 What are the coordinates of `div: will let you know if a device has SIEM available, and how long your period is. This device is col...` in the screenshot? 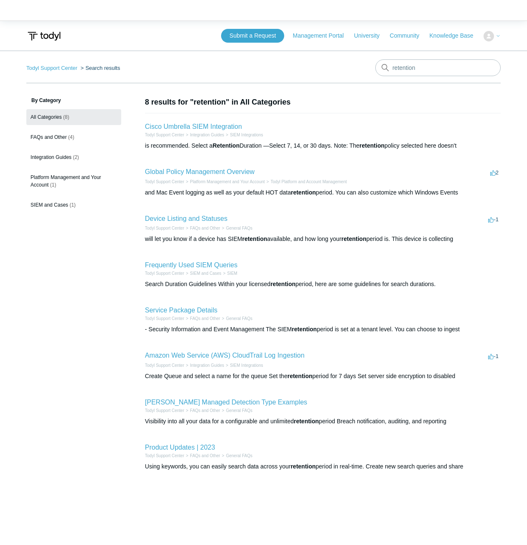 It's located at (323, 239).